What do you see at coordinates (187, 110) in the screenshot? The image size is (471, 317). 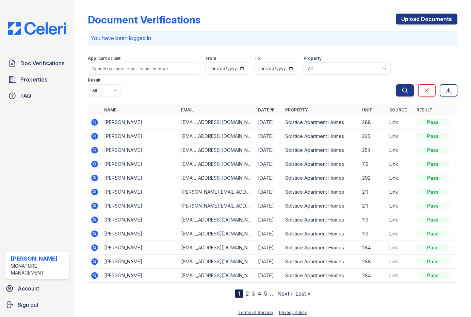 I see `a: Email` at bounding box center [187, 110].